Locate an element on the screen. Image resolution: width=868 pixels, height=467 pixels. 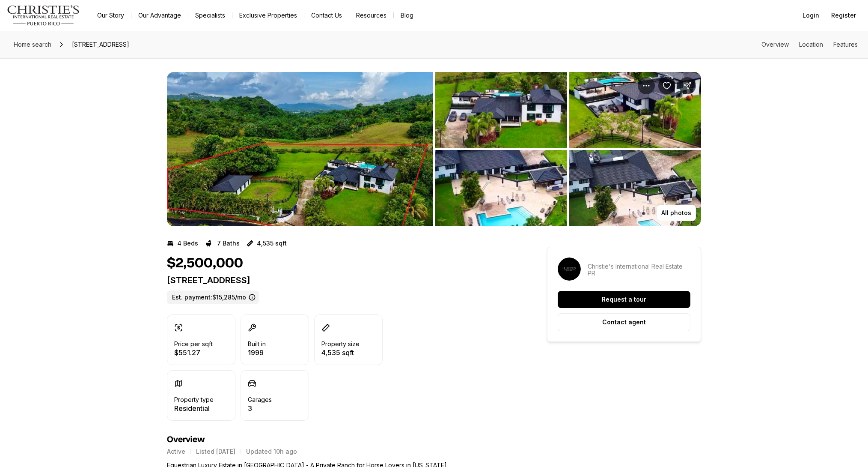
p: 4 Beds is located at coordinates (188, 243).